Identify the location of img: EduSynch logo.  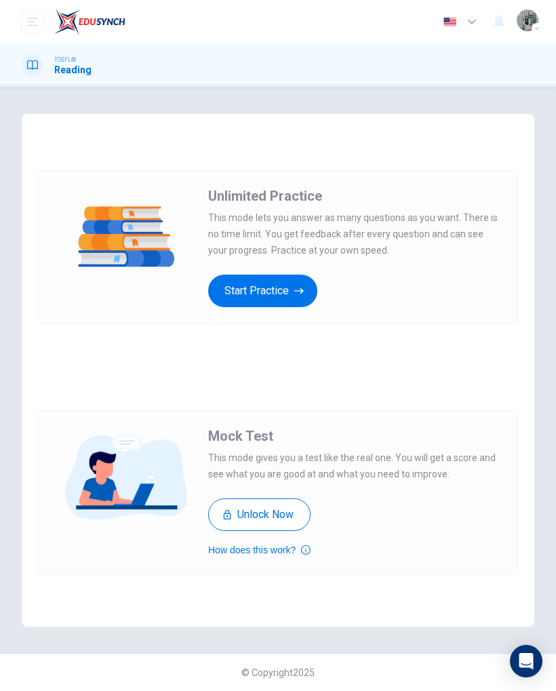
(90, 22).